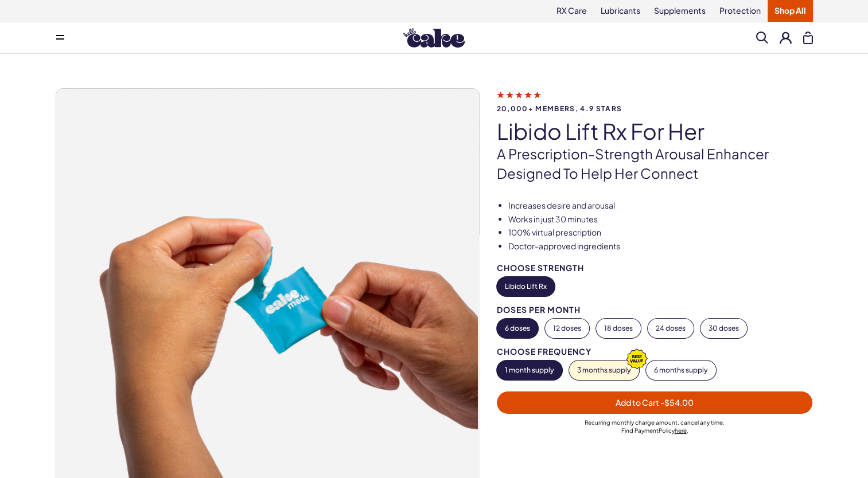  I want to click on span: 20,000+ members, 4.9 stars, so click(654, 108).